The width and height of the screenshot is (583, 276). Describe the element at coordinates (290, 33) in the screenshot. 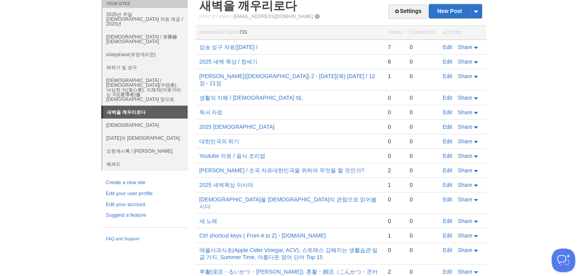

I see `th: Homepage Views` at that location.